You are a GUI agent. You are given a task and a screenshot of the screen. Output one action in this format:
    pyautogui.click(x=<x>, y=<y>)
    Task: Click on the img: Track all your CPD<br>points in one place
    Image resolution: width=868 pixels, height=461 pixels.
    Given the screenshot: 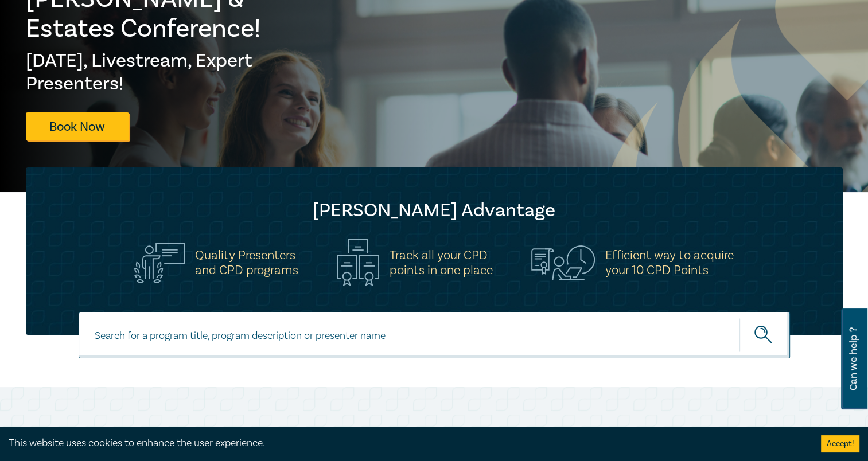 What is the action you would take?
    pyautogui.click(x=358, y=262)
    